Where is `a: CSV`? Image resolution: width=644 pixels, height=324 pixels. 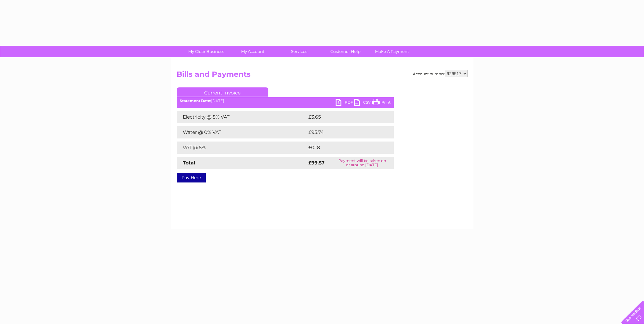
a: CSV is located at coordinates (363, 103).